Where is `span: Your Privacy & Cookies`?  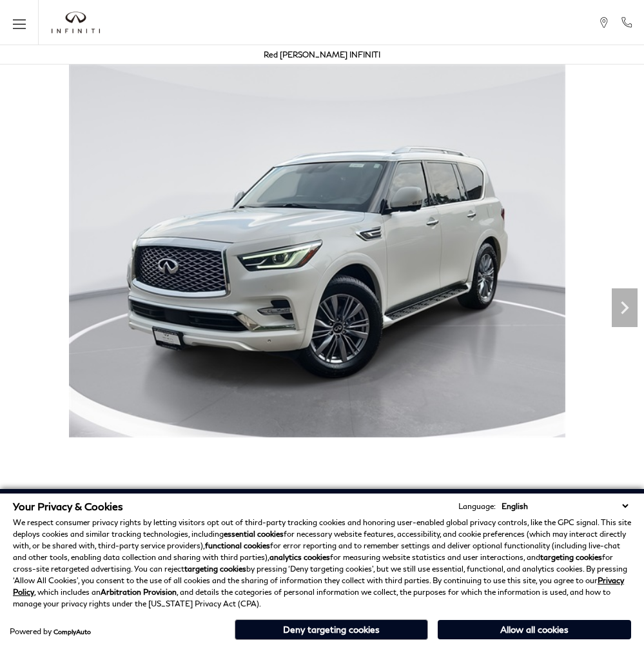 span: Your Privacy & Cookies is located at coordinates (68, 505).